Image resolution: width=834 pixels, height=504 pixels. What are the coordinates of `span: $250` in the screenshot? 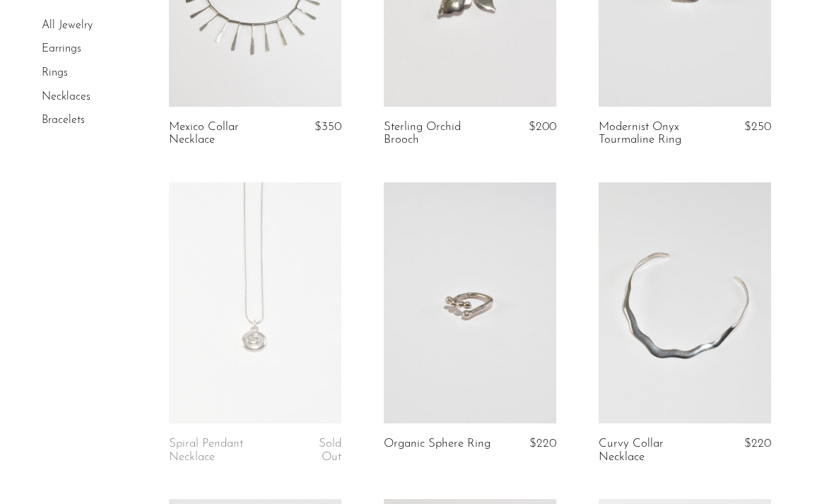 It's located at (757, 126).